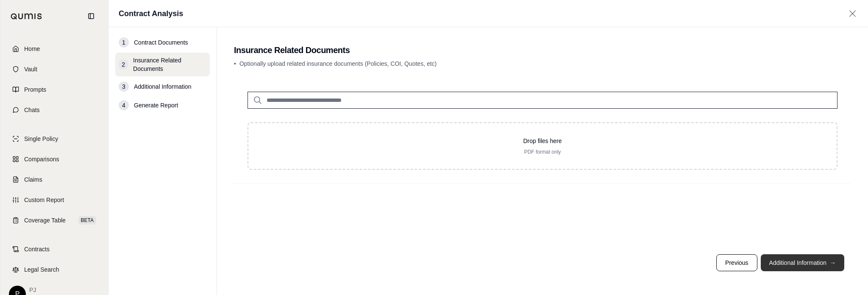  Describe the element at coordinates (32, 49) in the screenshot. I see `span: Home` at that location.